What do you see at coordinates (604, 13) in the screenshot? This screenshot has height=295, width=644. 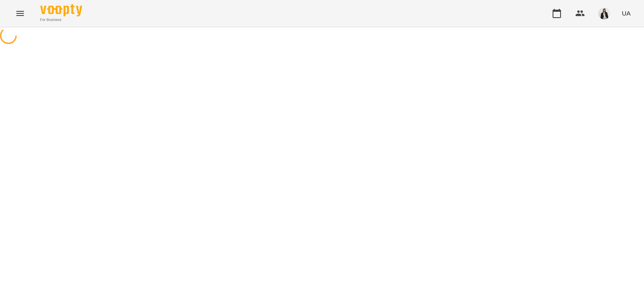 I see `img: 6be5f68e7f567926e92577630b8ad8eb.jpg` at bounding box center [604, 13].